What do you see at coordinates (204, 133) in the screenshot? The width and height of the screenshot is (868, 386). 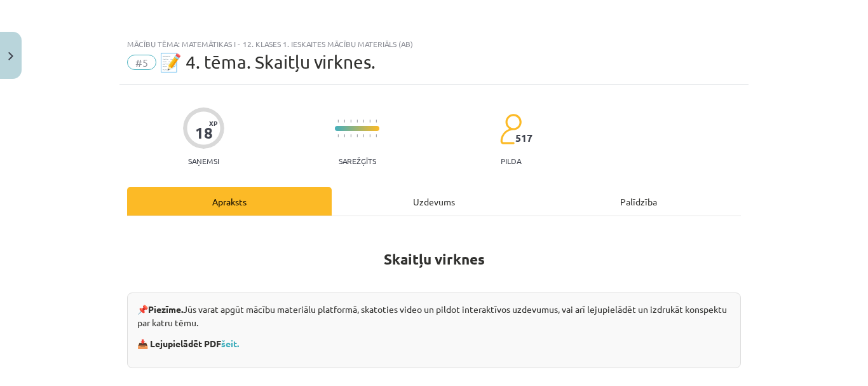 I see `div: 18` at bounding box center [204, 133].